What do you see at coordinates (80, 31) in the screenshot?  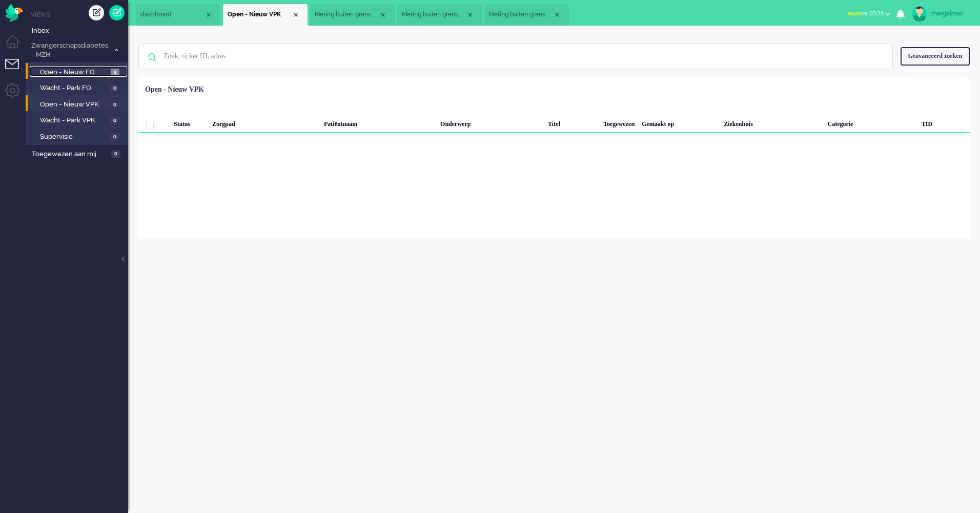 I see `span: Inbox` at bounding box center [80, 31].